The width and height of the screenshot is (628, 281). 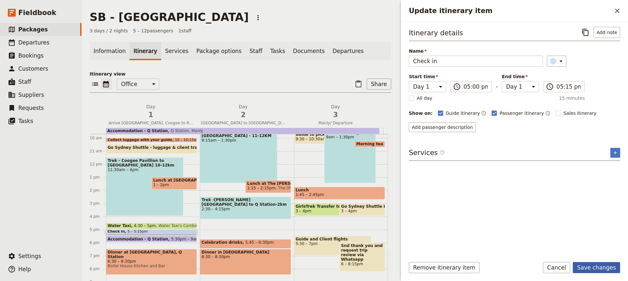 I want to click on div: Check in5 – 5:15pm, so click(x=151, y=232).